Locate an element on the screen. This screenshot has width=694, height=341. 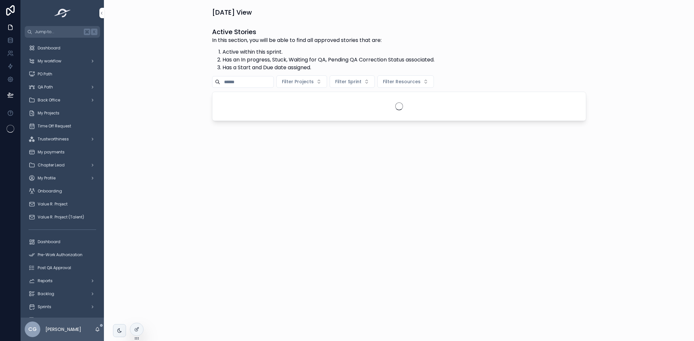
a: Backlog is located at coordinates (62, 294).